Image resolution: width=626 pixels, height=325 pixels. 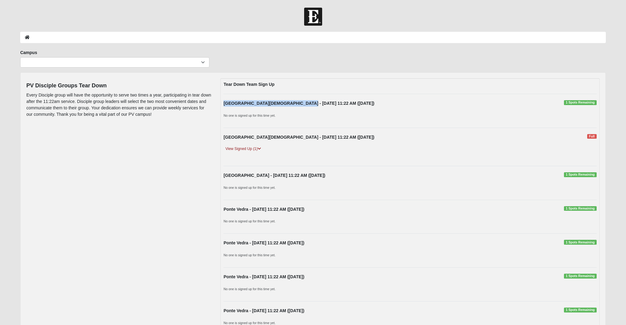 What do you see at coordinates (249, 84) in the screenshot?
I see `strong: Tear Down Team Sign Up` at bounding box center [249, 84].